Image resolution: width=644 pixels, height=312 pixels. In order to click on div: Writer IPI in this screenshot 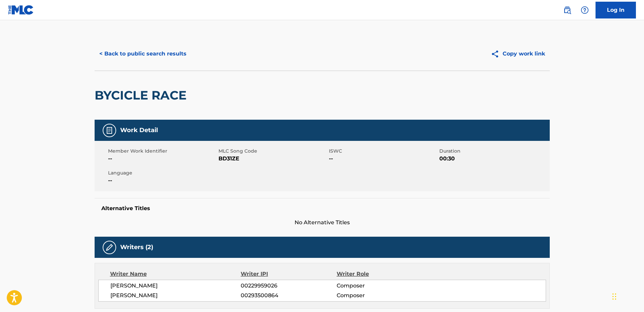, I will do `click(288, 274)`.